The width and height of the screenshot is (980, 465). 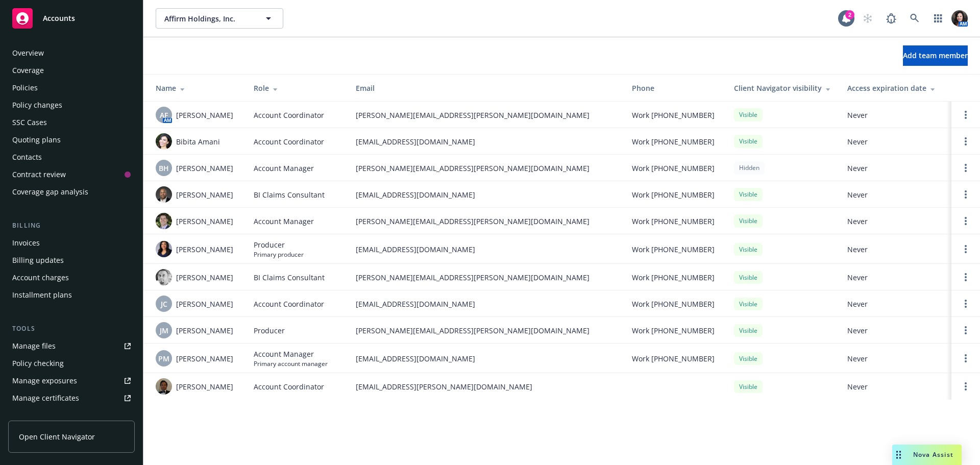 I want to click on div: Email, so click(x=485, y=88).